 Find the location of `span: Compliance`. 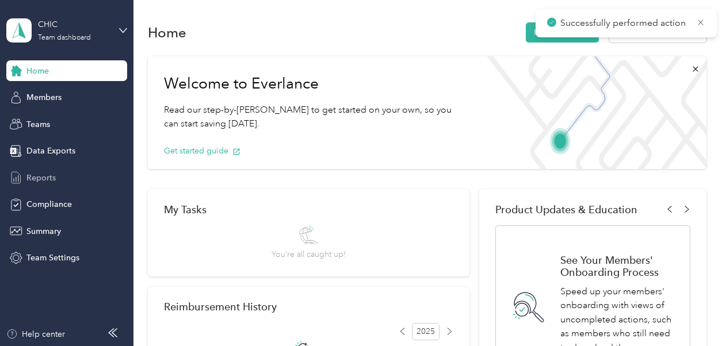

span: Compliance is located at coordinates (49, 204).